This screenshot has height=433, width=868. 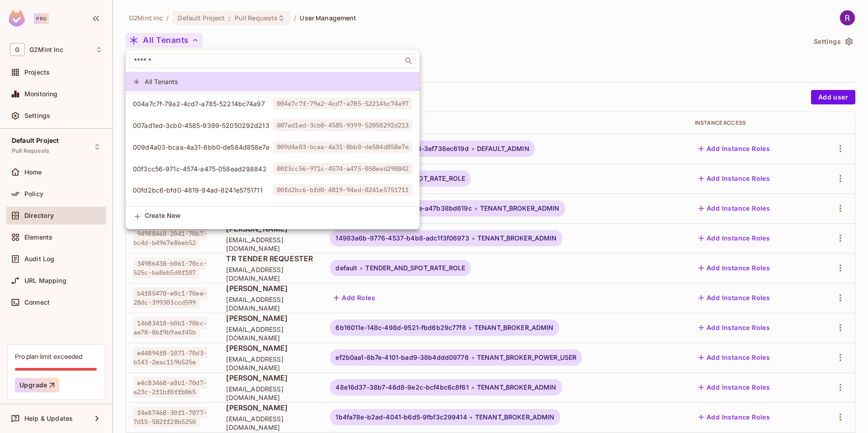 What do you see at coordinates (272, 103) in the screenshot?
I see `div: Show only users with a role in this tenant: 004a7c7f-79a2-4cd7-a785-52214bc74a97` at bounding box center [272, 103].